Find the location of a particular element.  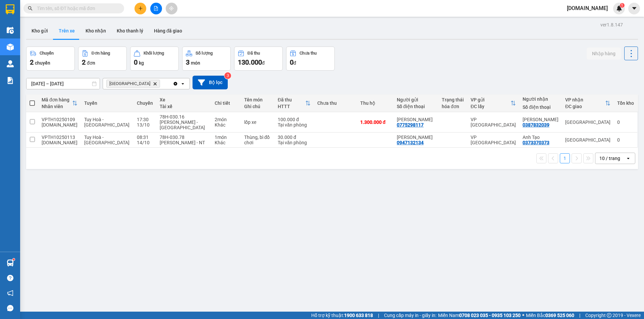

span: Hỗ trợ kỹ thuật: is located at coordinates (342, 315).